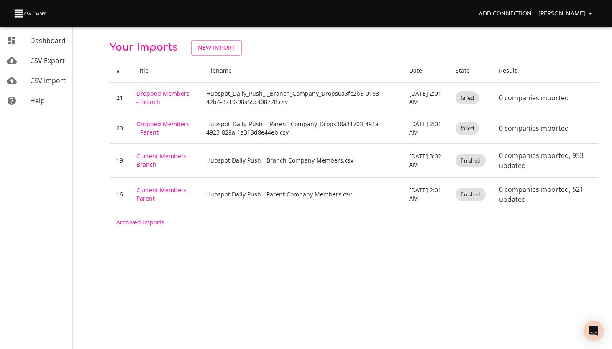  Describe the element at coordinates (163, 194) in the screenshot. I see `a: Current Members - Parent` at that location.